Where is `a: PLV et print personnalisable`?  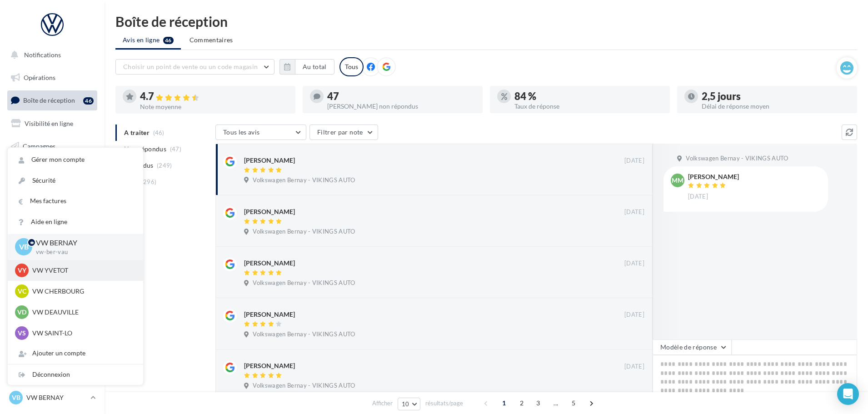 a: PLV et print personnalisable is located at coordinates (52, 240).